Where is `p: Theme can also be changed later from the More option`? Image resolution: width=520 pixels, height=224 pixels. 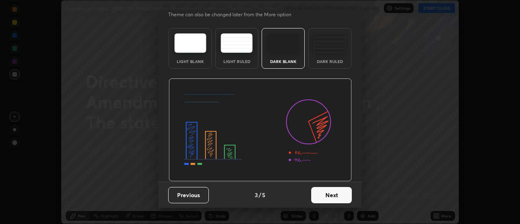 p: Theme can also be changed later from the More option is located at coordinates (234, 15).